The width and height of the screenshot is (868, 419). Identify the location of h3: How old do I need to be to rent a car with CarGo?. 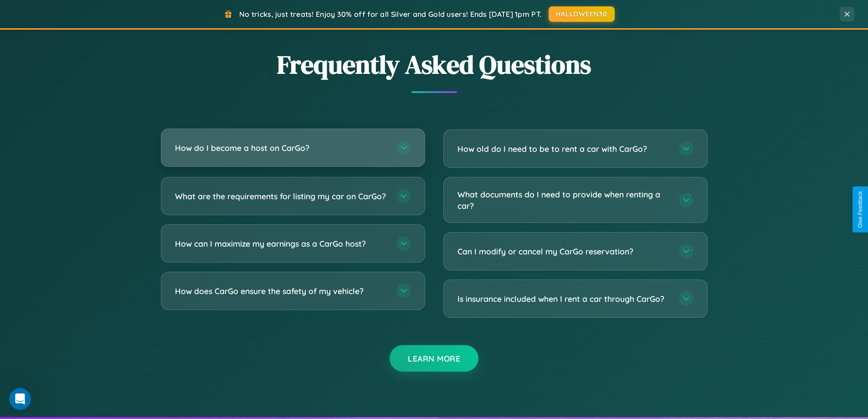
(564, 148).